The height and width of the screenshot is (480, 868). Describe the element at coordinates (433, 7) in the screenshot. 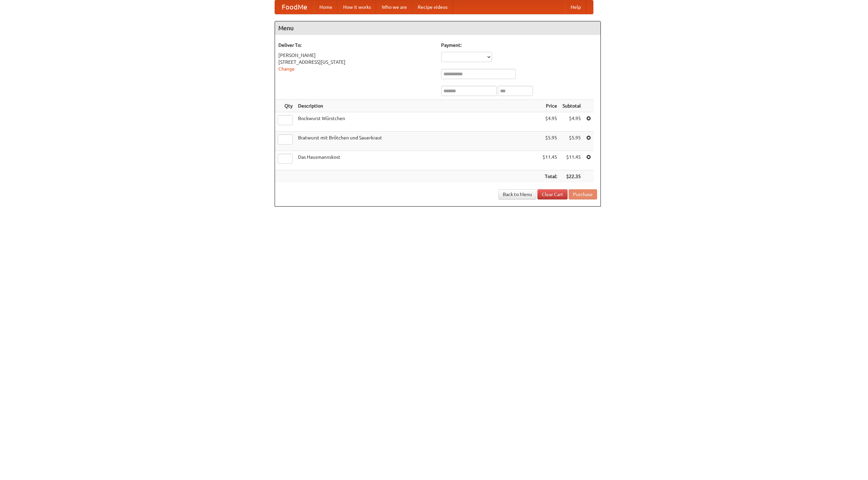

I see `a: Recipe videos` at that location.